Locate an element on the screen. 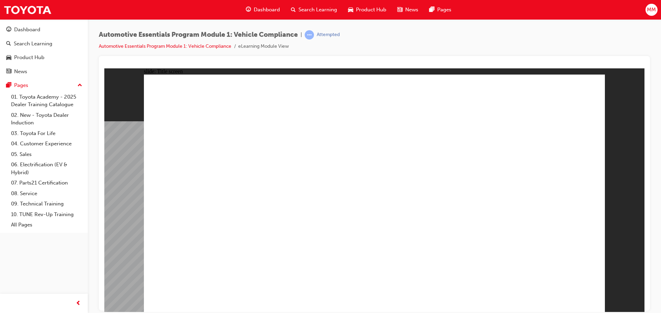 The height and width of the screenshot is (313, 661). span: News is located at coordinates (412, 10).